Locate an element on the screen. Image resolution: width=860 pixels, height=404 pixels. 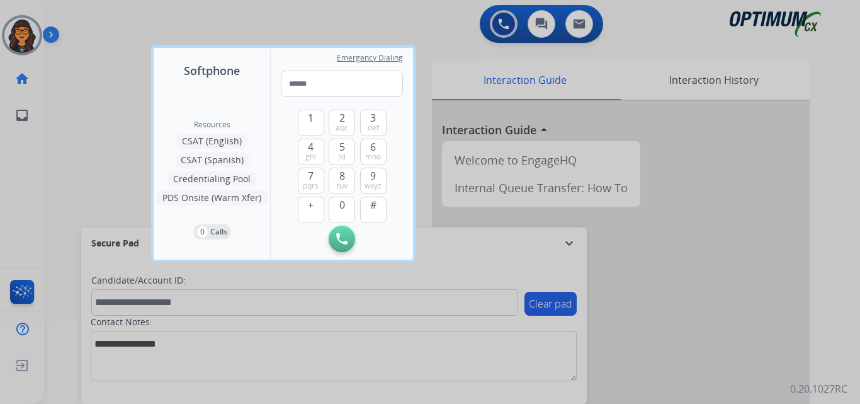
button: 0 is located at coordinates (342, 210).